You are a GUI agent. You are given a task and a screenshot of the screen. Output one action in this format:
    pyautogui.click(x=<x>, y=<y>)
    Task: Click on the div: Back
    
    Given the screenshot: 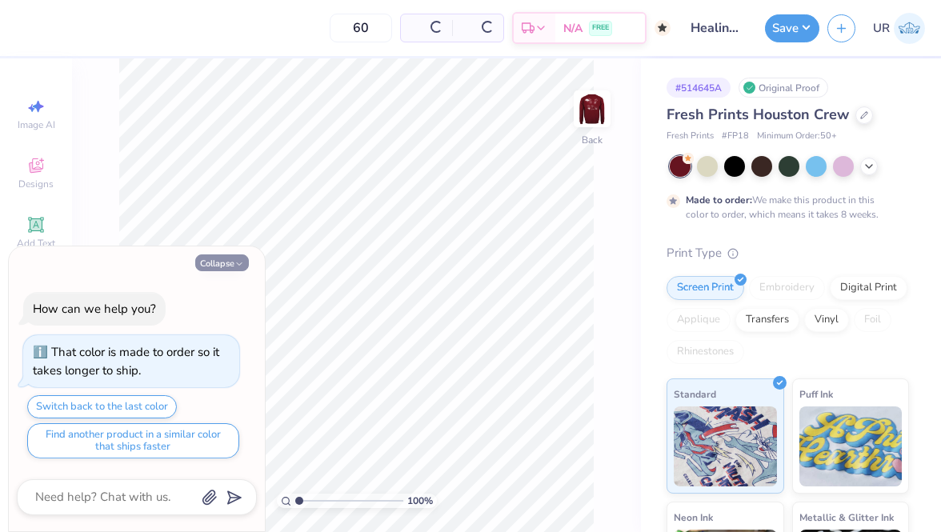 What is the action you would take?
    pyautogui.click(x=592, y=140)
    